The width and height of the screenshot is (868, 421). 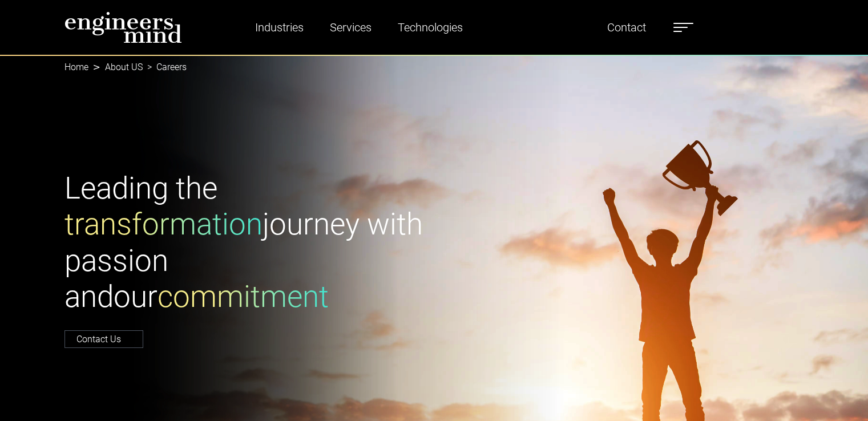 What do you see at coordinates (279, 28) in the screenshot?
I see `a: Industries` at bounding box center [279, 28].